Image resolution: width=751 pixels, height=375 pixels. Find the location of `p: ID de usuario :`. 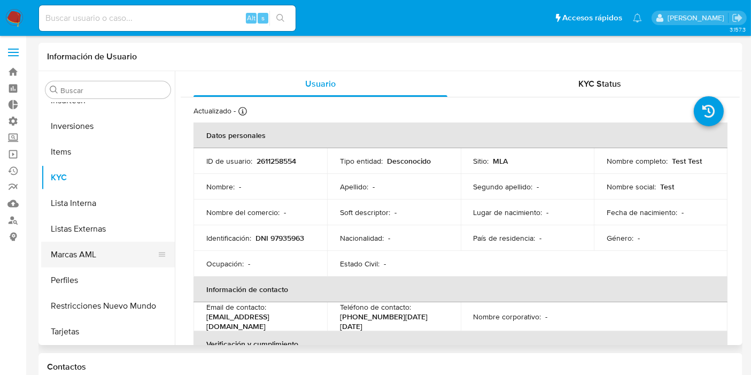

p: ID de usuario : is located at coordinates (229, 161).